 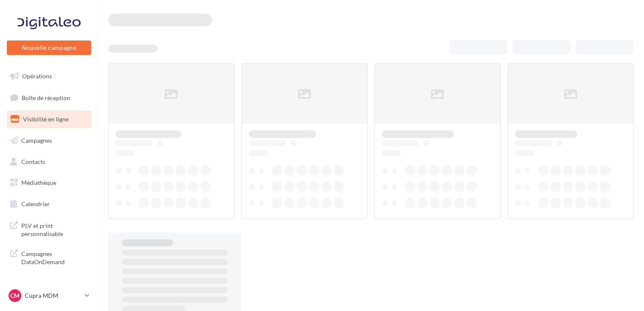 I want to click on a: Médiathèque, so click(x=49, y=182).